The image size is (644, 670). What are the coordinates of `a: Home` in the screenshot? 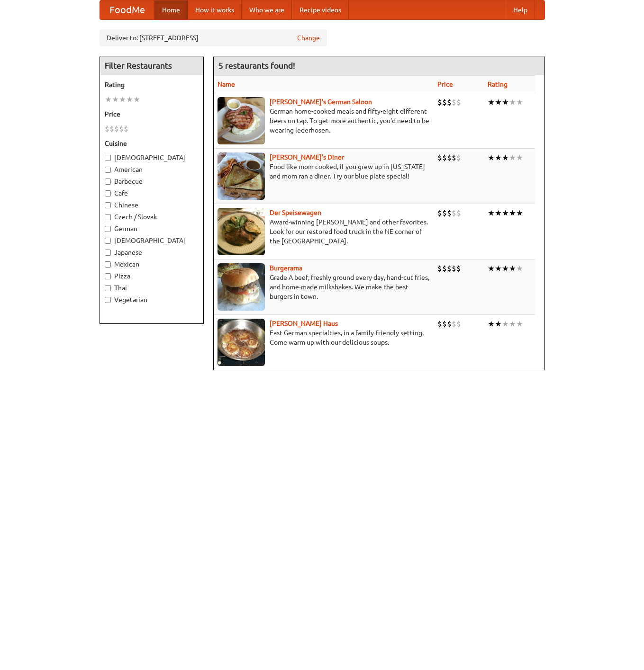 It's located at (171, 10).